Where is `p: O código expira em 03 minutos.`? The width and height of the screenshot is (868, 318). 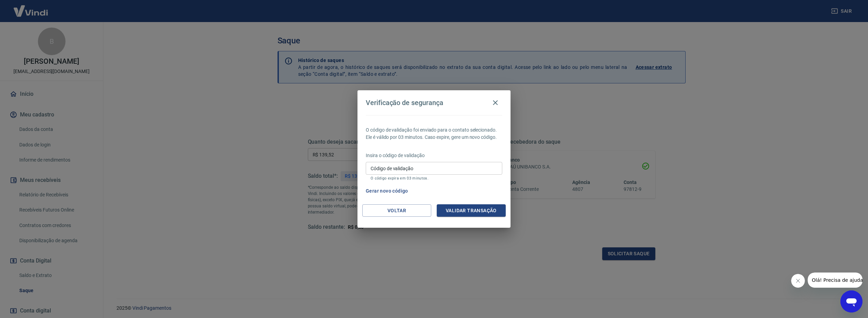 p: O código expira em 03 minutos. is located at coordinates (434, 178).